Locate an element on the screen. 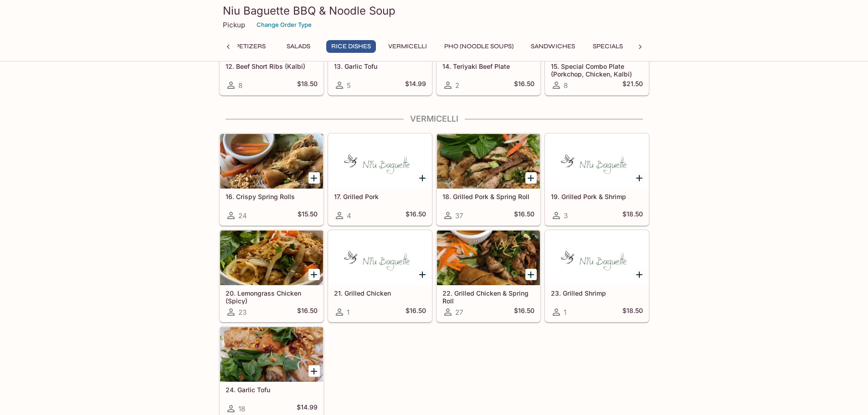  button: Add 24. Garlic Tofu is located at coordinates (314, 371).